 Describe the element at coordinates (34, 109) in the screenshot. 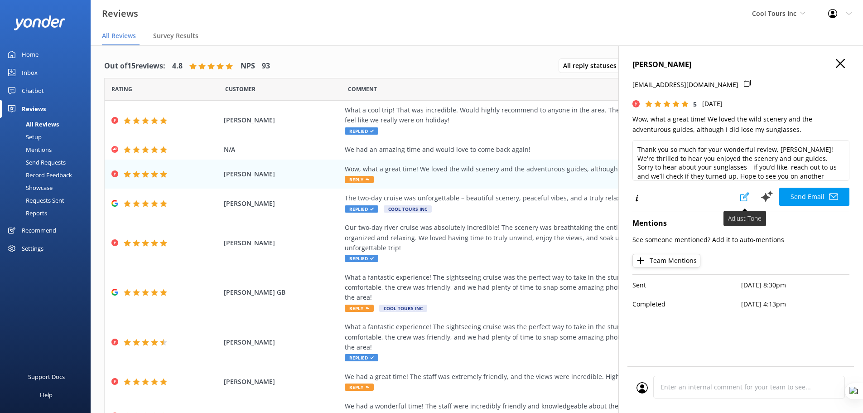

I see `div: Reviews` at that location.